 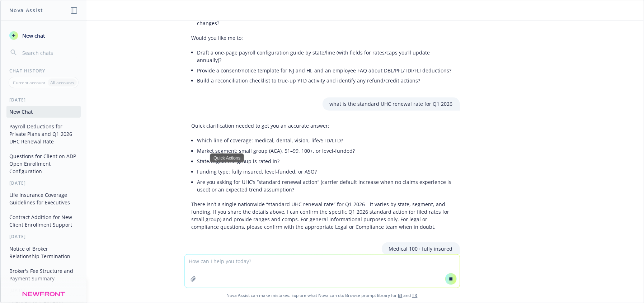 I want to click on p: Medical 100+ fully insured, so click(x=421, y=249).